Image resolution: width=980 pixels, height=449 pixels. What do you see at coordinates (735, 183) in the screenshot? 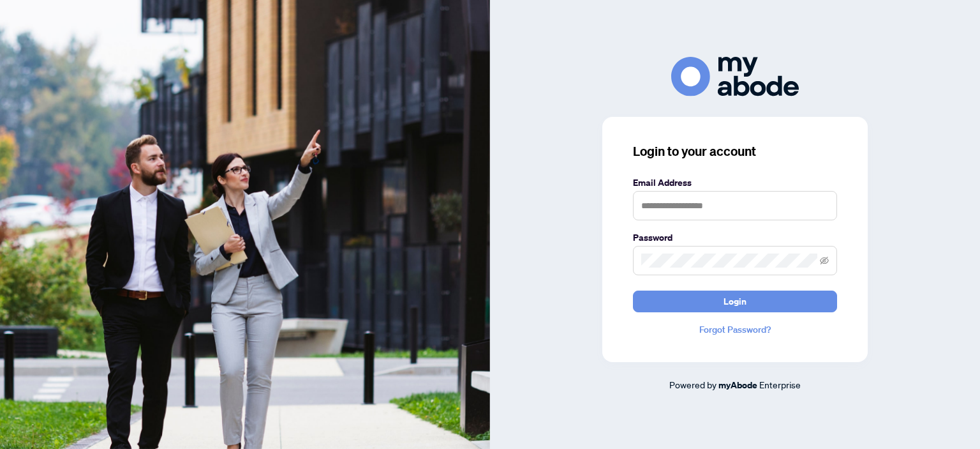
I see `label: Email Address` at bounding box center [735, 183].